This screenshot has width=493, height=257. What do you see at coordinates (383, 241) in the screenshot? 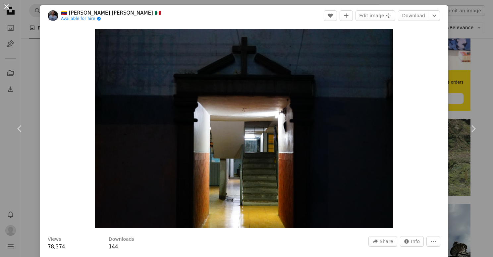
I see `button: Share this image` at bounding box center [383, 241].